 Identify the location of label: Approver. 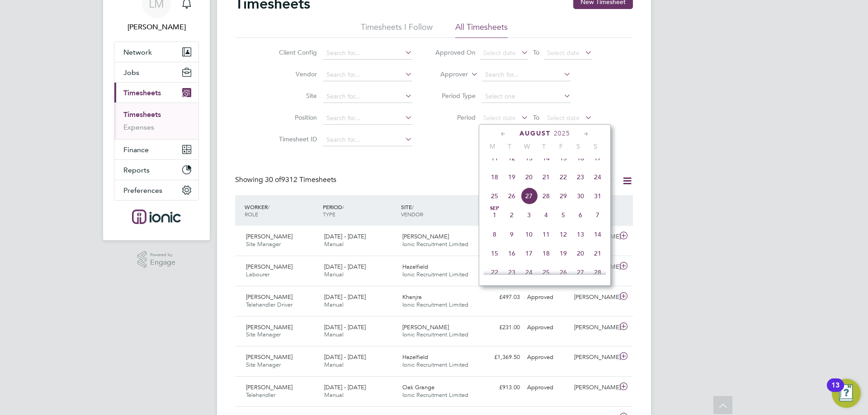
(447, 75).